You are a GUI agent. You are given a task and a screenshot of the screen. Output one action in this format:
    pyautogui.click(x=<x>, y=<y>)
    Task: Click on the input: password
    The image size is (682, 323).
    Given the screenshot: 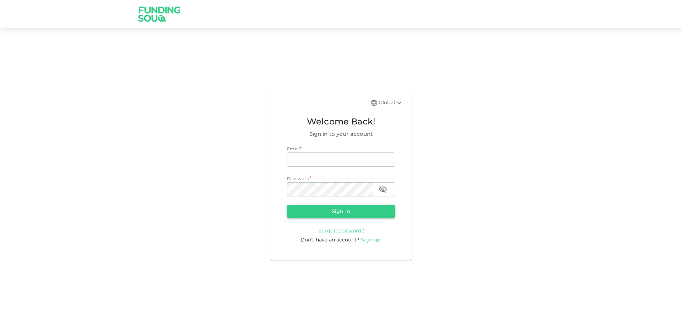 What is the action you would take?
    pyautogui.click(x=330, y=190)
    